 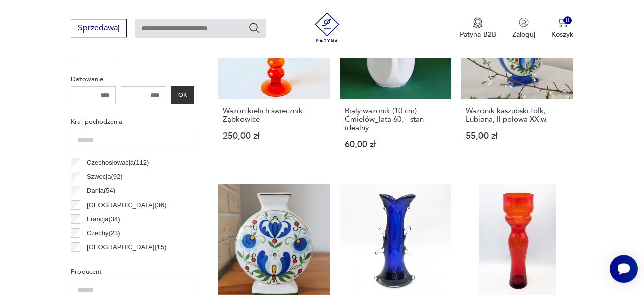 What do you see at coordinates (478, 28) in the screenshot?
I see `a: Ikona medaluPatyna B2B` at bounding box center [478, 28].